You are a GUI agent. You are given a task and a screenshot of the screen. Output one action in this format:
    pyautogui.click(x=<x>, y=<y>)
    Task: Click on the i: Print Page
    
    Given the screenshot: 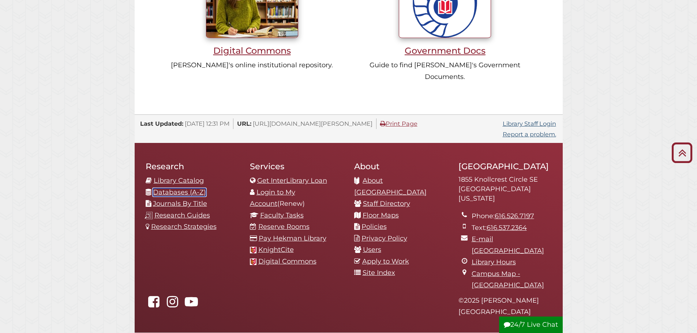 What is the action you would take?
    pyautogui.click(x=383, y=124)
    